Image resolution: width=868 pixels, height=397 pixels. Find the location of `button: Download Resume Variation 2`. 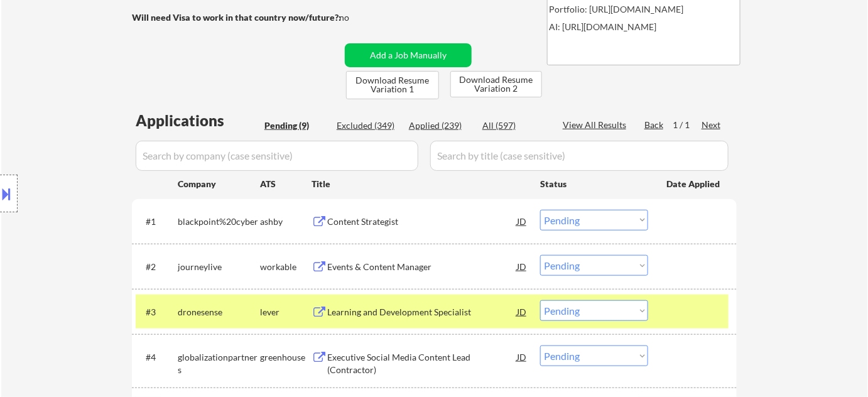

button: Download Resume Variation 2 is located at coordinates (497, 84).